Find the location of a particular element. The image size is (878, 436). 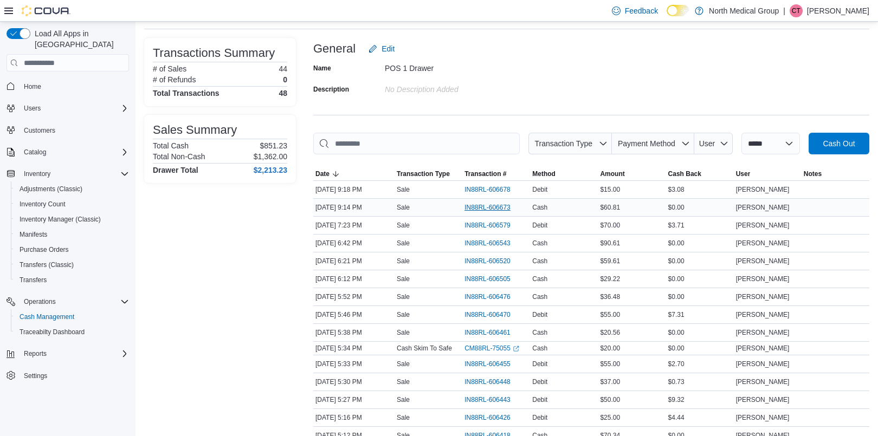

span: User is located at coordinates (743, 174).